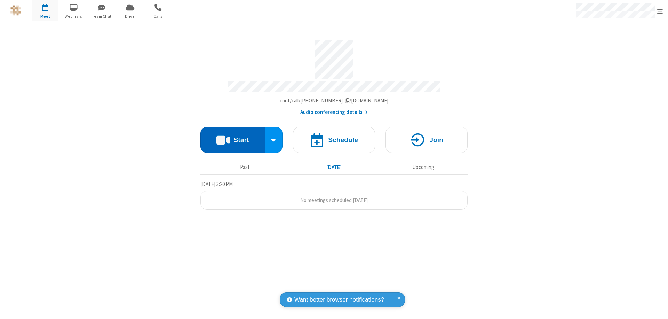 The height and width of the screenshot is (319, 668). Describe the element at coordinates (427, 140) in the screenshot. I see `button: Join` at that location.